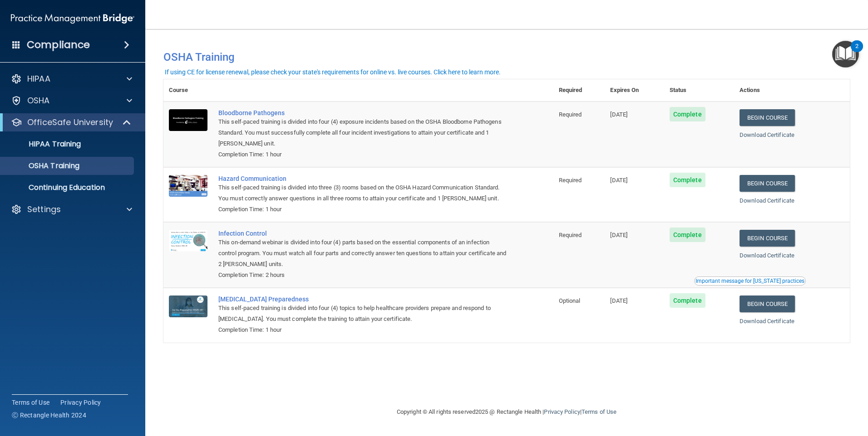 This screenshot has height=436, width=868. Describe the element at coordinates (506, 57) in the screenshot. I see `h4: OSHA Training` at that location.